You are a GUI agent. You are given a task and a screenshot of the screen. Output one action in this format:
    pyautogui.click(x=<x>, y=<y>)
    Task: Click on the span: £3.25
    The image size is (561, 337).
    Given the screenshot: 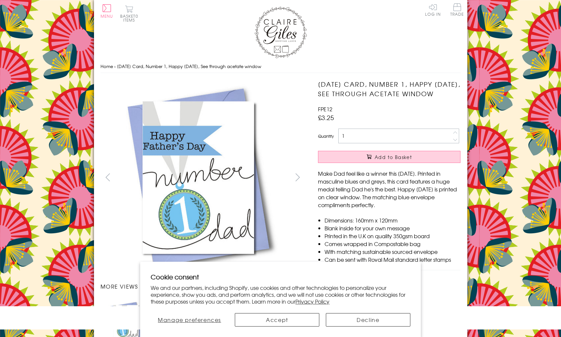 What is the action you would take?
    pyautogui.click(x=326, y=118)
    